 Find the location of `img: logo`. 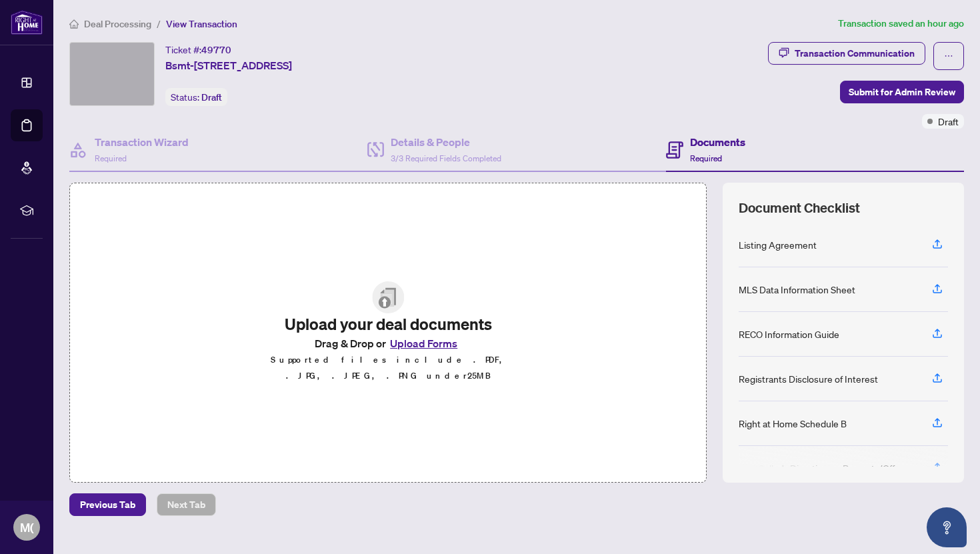

img: logo is located at coordinates (27, 22).